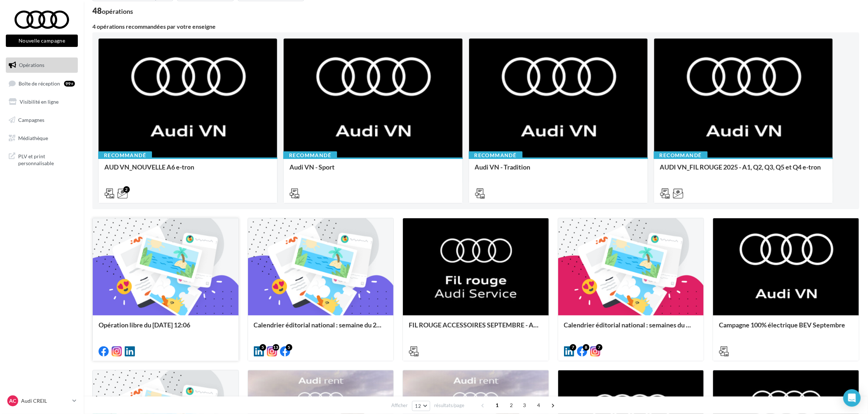 This screenshot has height=414, width=868. Describe the element at coordinates (46, 159) in the screenshot. I see `span: PLV et print personnalisable` at that location.